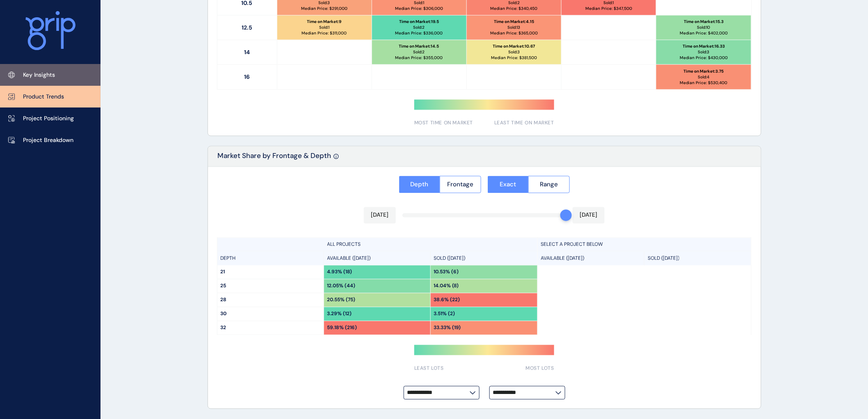 This screenshot has height=419, width=868. Describe the element at coordinates (39, 75) in the screenshot. I see `p: Key Insights` at that location.